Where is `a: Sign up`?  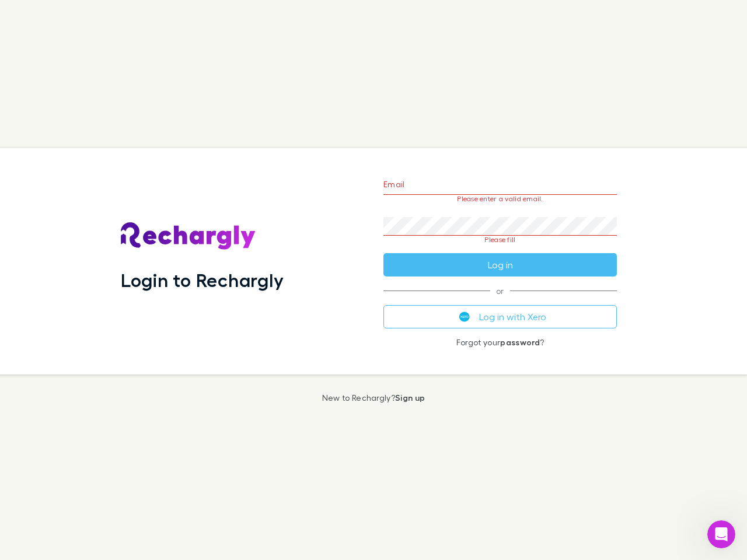 a: Sign up is located at coordinates (410, 397).